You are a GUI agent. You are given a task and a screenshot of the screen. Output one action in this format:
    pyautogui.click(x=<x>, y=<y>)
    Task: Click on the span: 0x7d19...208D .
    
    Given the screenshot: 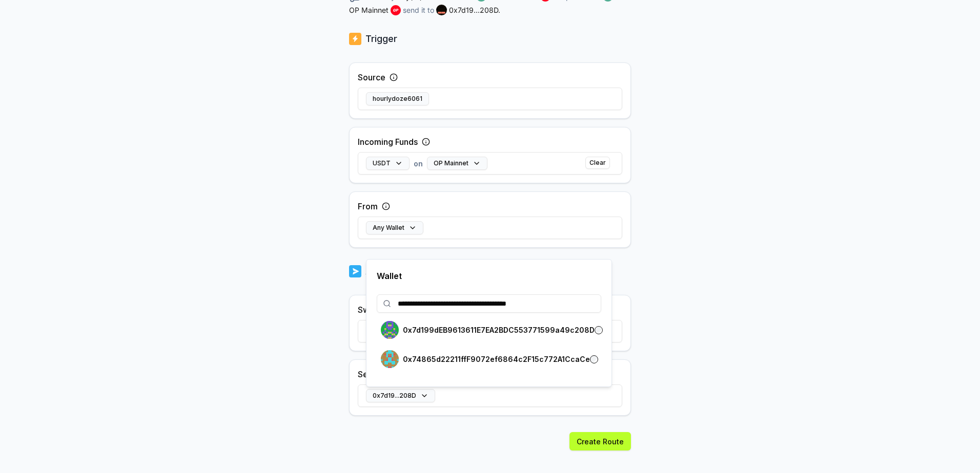 What is the action you would take?
    pyautogui.click(x=474, y=10)
    